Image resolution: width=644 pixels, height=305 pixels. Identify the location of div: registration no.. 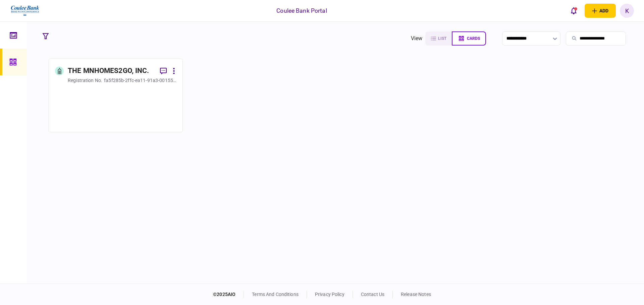
(85, 80).